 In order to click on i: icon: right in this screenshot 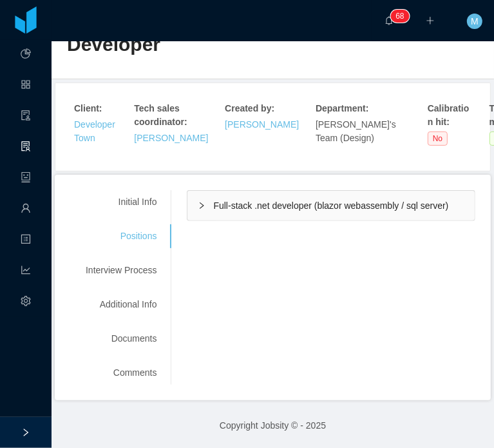, I will do `click(202, 206)`.